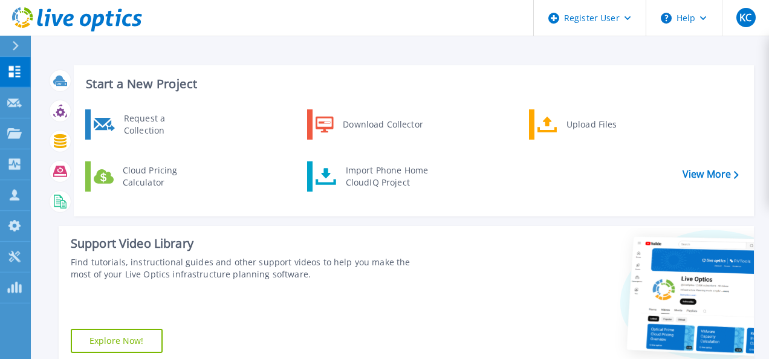 The width and height of the screenshot is (769, 359). What do you see at coordinates (161, 177) in the screenshot?
I see `div: Cloud Pricing Calculator` at bounding box center [161, 177].